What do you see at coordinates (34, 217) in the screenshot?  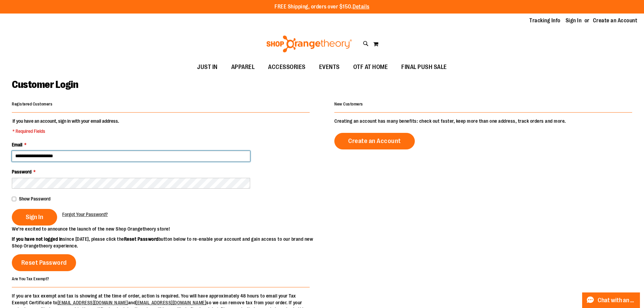 I see `button: Sign In` at bounding box center [34, 217].